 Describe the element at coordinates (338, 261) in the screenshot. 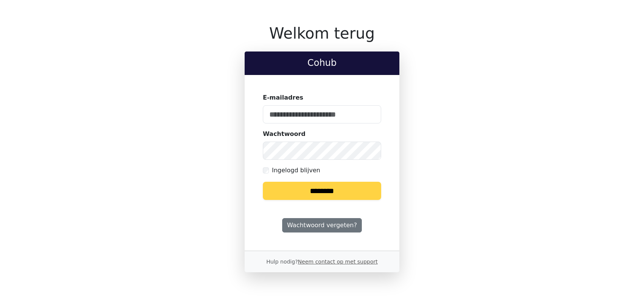

I see `a: Neem contact op met support` at that location.